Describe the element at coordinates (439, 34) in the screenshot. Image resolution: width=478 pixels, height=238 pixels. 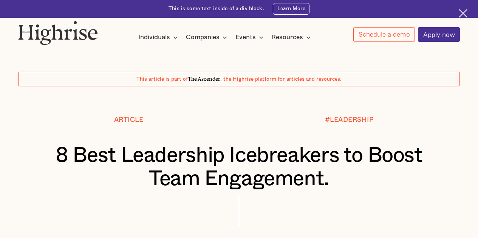
I see `a: Apply now` at that location.